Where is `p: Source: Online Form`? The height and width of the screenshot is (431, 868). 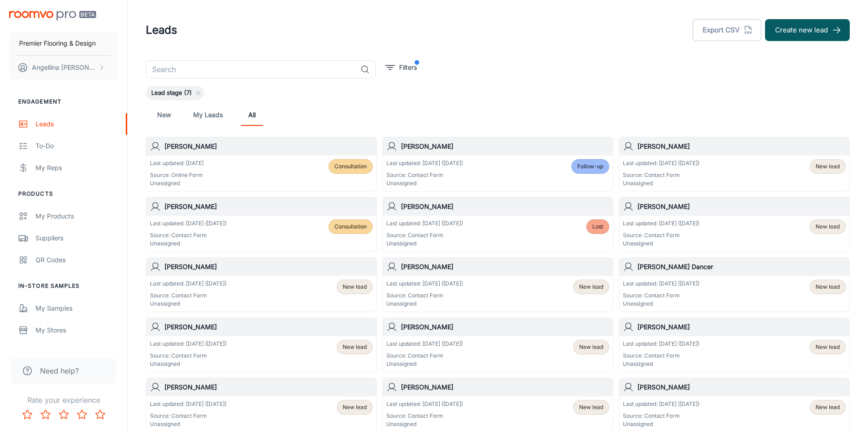 p: Source: Online Form is located at coordinates (177, 175).